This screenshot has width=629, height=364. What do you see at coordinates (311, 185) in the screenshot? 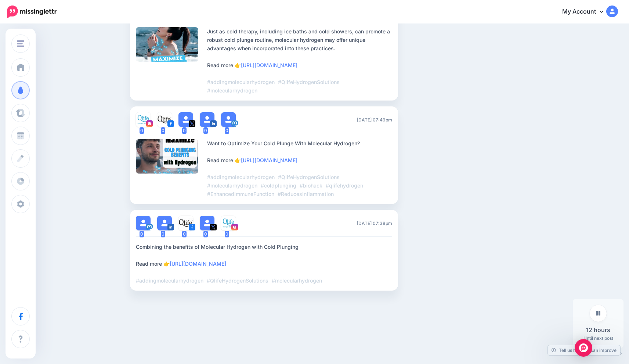
I see `span: #biohack` at bounding box center [311, 185].